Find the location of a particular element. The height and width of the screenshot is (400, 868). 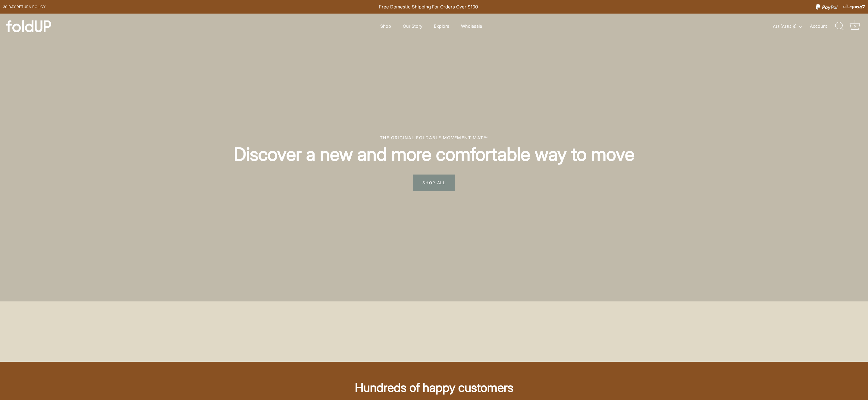

a: 30 day Return policy is located at coordinates (24, 7).